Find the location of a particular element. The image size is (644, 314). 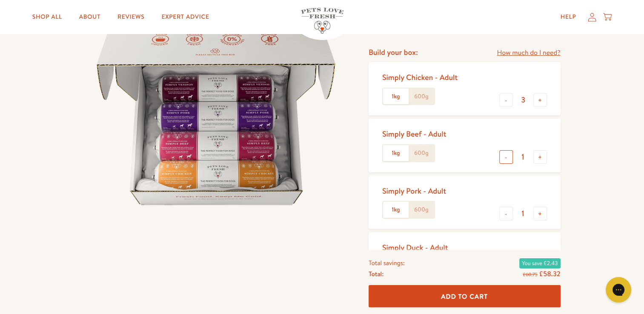

div: Simply Chicken - Adult is located at coordinates (420, 77).